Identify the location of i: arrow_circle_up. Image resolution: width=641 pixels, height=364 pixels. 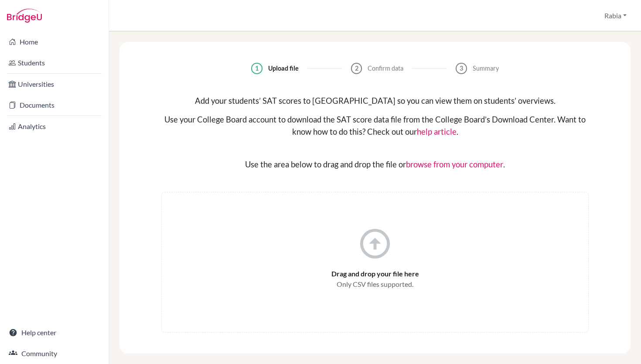
(375, 243).